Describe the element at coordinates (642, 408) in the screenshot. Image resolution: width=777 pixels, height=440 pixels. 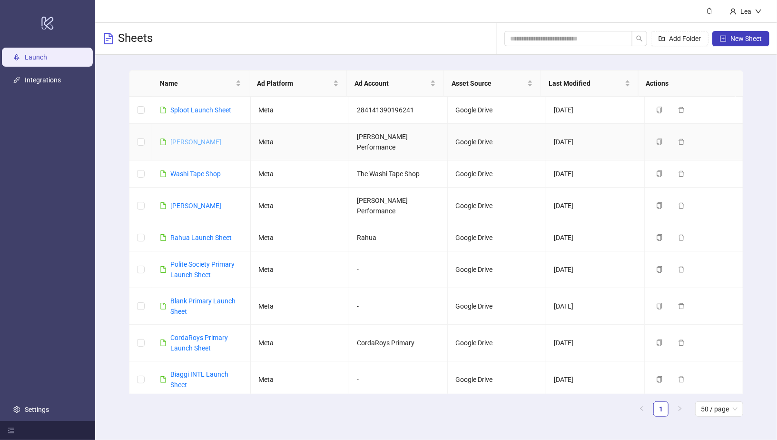
I see `span: left` at that location.